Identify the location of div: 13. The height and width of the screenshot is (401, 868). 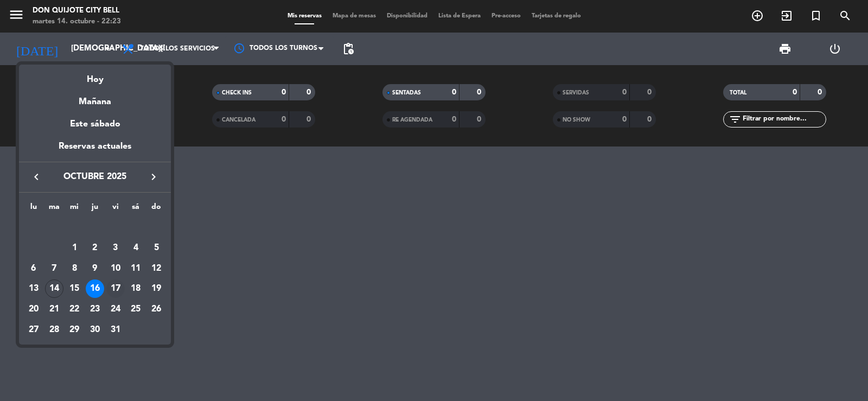
(34, 289).